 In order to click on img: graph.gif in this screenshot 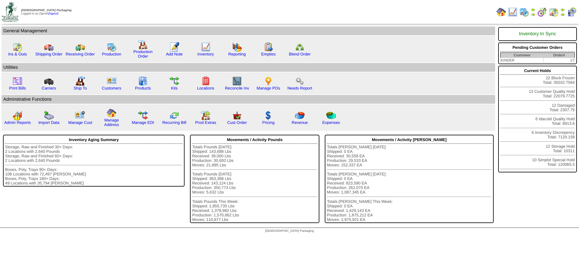, I will do `click(237, 47)`.